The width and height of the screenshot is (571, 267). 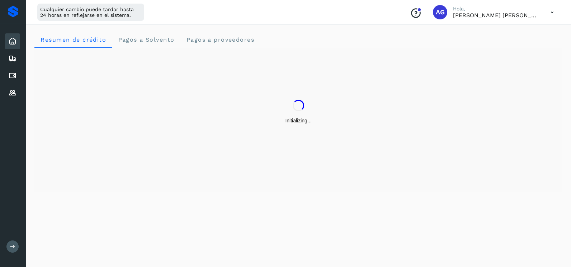 I want to click on span: Pagos a Solvento, so click(x=146, y=39).